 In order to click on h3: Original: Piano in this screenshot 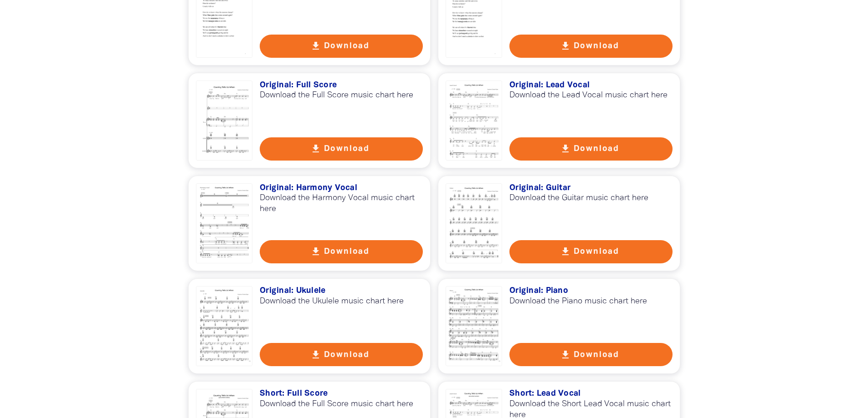, I will do `click(591, 291)`.